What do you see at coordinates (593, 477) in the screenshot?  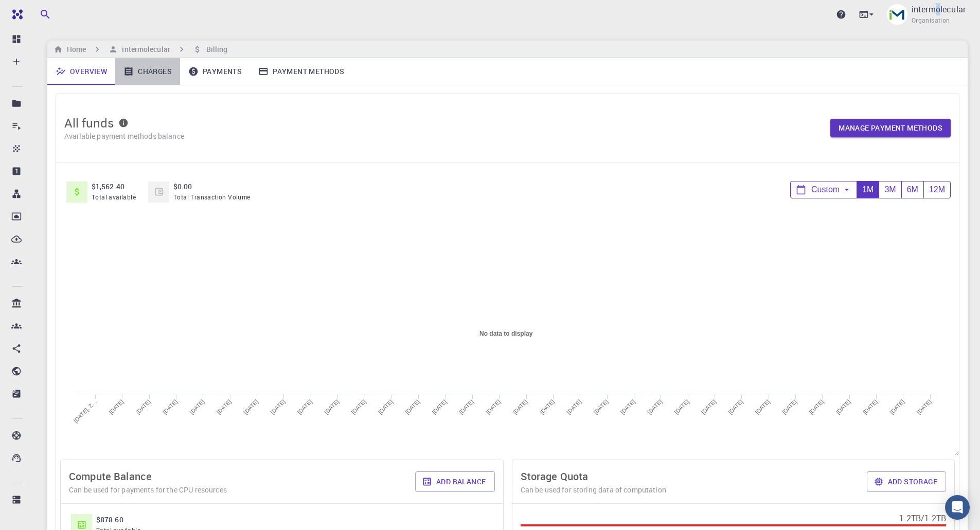 I see `h6: Storage Quota` at bounding box center [593, 477].